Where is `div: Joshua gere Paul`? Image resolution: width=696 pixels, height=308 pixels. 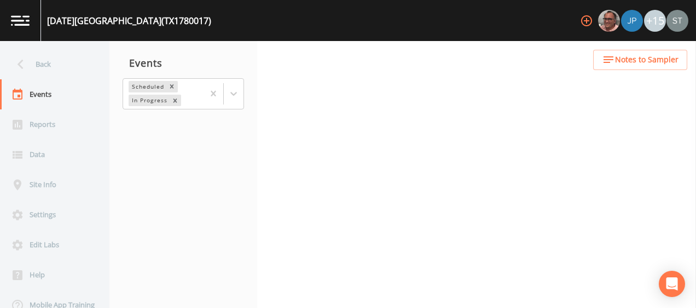 div: Joshua gere Paul is located at coordinates (632, 21).